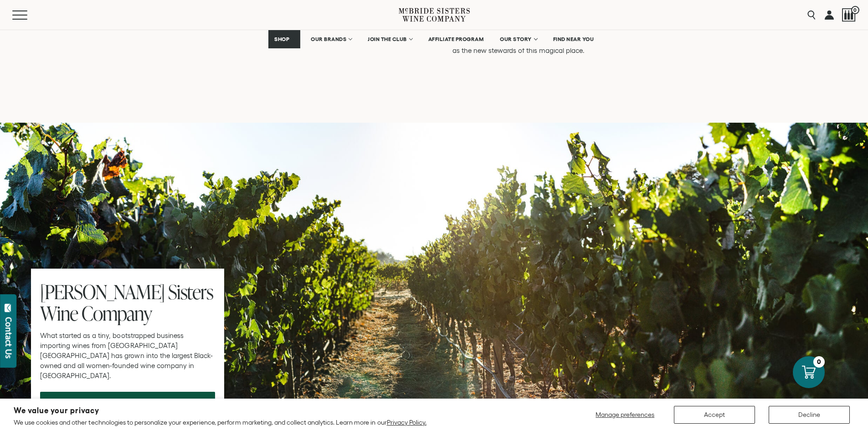 The height and width of the screenshot is (431, 868). I want to click on div: Contact Us, so click(9, 338).